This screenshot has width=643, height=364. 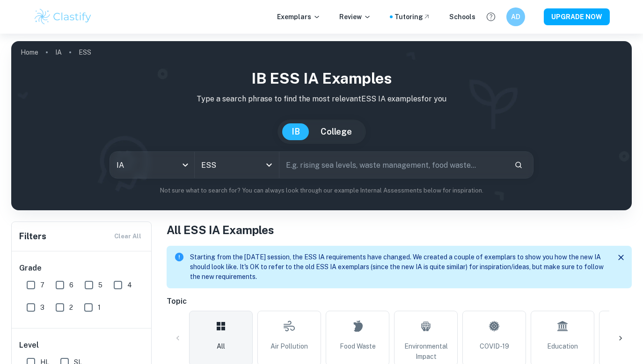 I want to click on img: Clastify logo, so click(x=63, y=17).